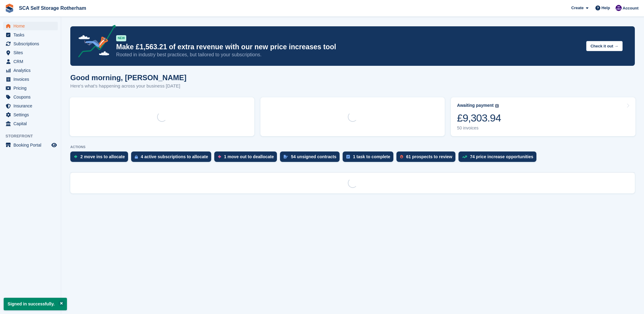 The image size is (644, 314). What do you see at coordinates (53, 8) in the screenshot?
I see `a: SCA Self Storage Rotherham` at bounding box center [53, 8].